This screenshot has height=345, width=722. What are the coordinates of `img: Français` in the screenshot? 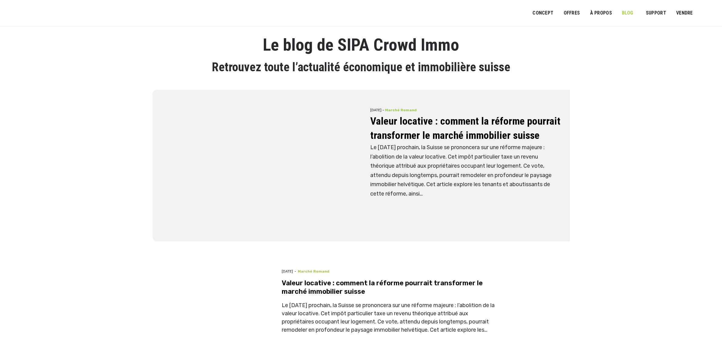 It's located at (708, 13).